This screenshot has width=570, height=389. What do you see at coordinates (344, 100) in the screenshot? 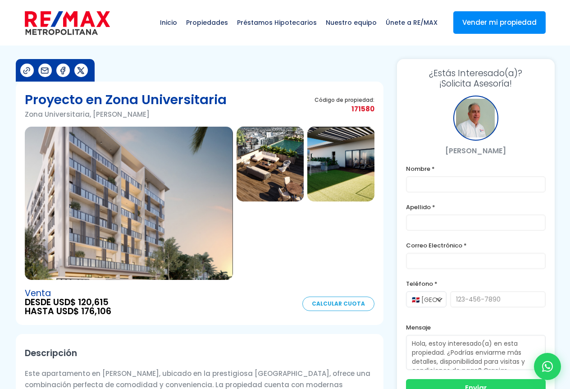
I see `span: Código de propiedad:` at bounding box center [344, 100].